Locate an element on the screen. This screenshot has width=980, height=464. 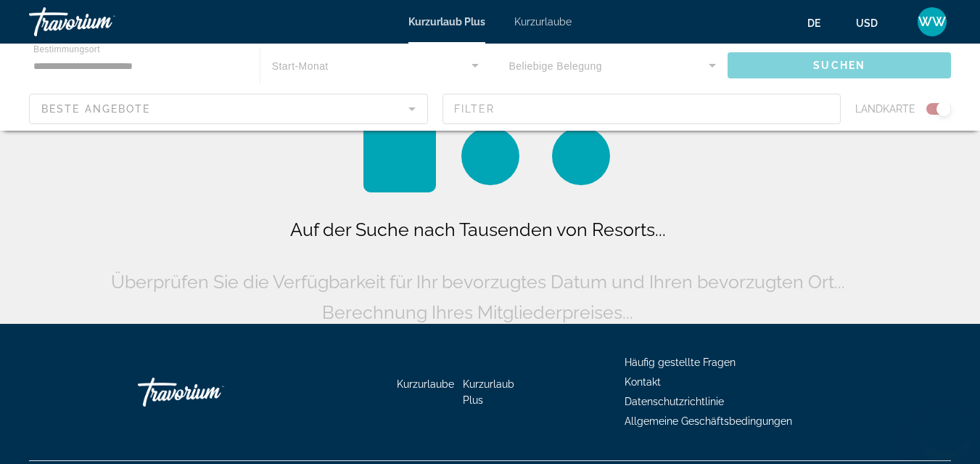
span: WW is located at coordinates (932, 22).